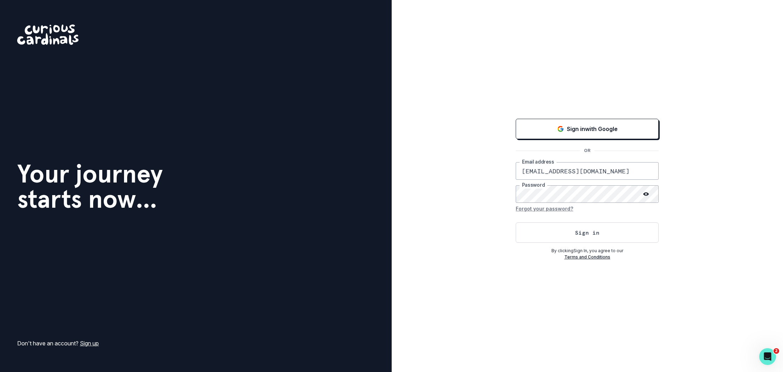 The width and height of the screenshot is (783, 372). What do you see at coordinates (588, 129) in the screenshot?
I see `button: Sign in with Google (GSuite)` at bounding box center [588, 129].